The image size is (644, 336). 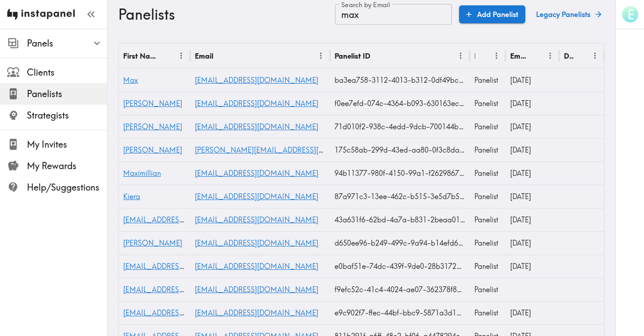 I want to click on div: Email, so click(x=203, y=56).